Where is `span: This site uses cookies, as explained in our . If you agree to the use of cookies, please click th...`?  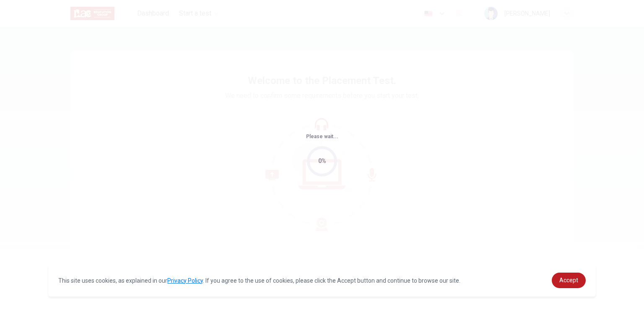
span: This site uses cookies, as explained in our . If you agree to the use of cookies, please click th... is located at coordinates (259, 280).